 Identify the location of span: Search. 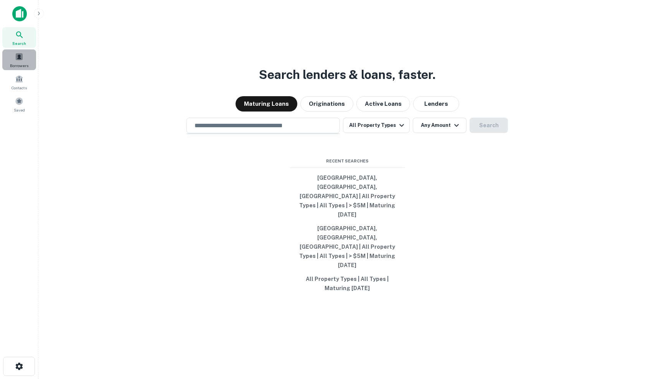
(19, 43).